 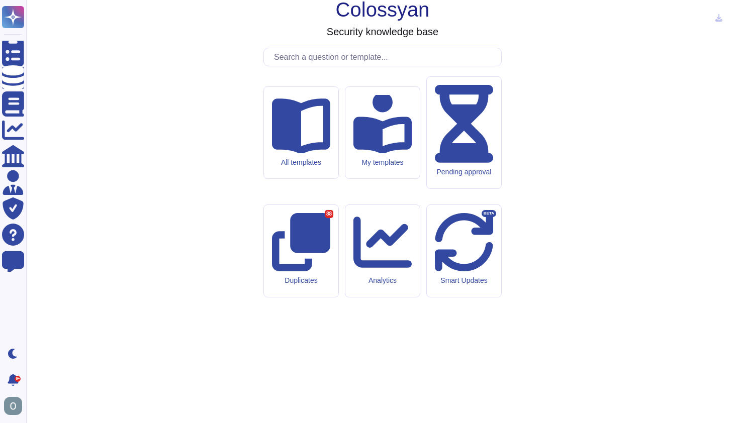 What do you see at coordinates (383, 32) in the screenshot?
I see `h3: Security knowledge base` at bounding box center [383, 32].